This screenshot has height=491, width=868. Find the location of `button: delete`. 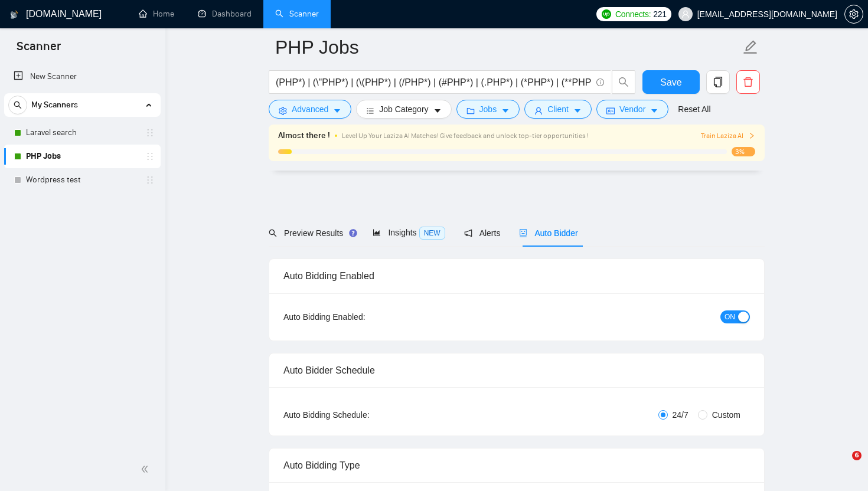

button: delete is located at coordinates (748, 82).